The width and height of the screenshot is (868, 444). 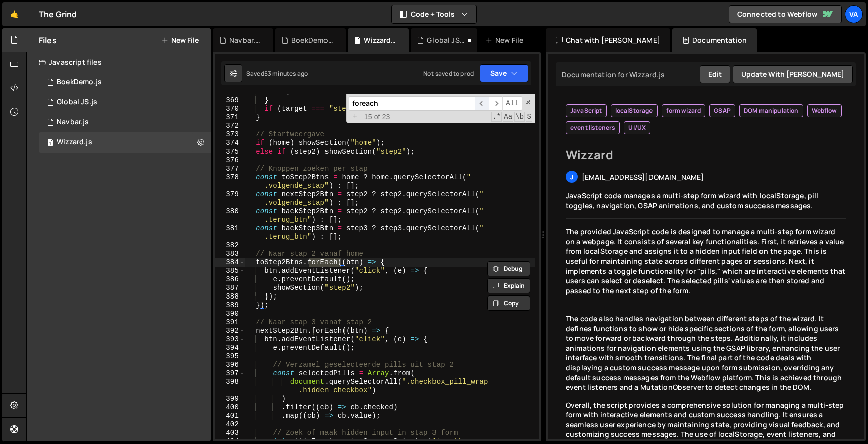 What do you see at coordinates (286, 73) in the screenshot?
I see `div: 53 minutes ago` at bounding box center [286, 73].